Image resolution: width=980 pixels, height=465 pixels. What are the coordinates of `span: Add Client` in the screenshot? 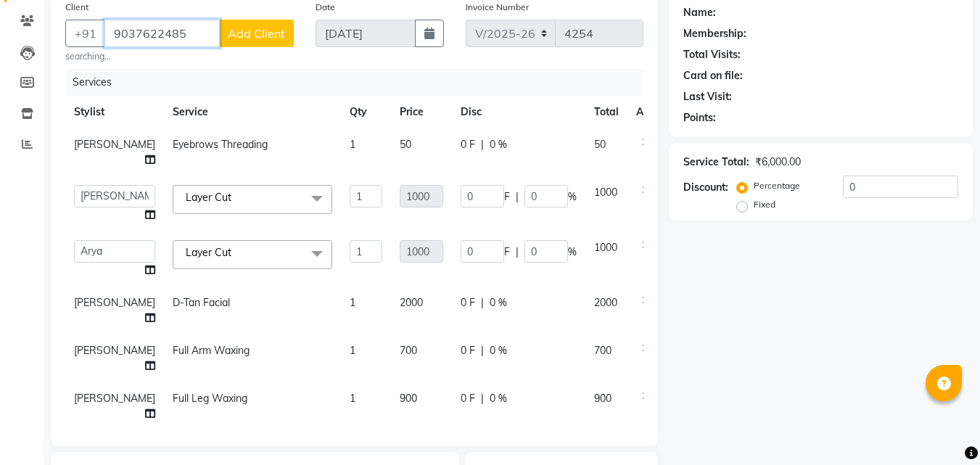 It's located at (256, 34).